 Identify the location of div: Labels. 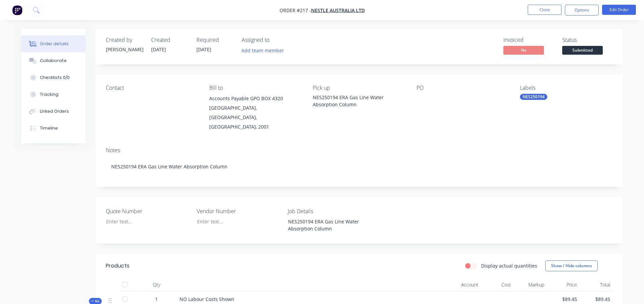
(566, 88).